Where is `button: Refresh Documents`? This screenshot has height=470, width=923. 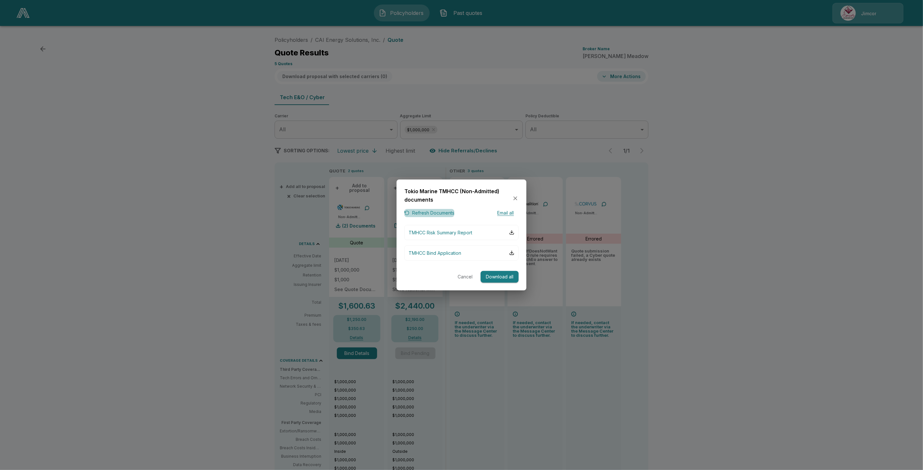 button: Refresh Documents is located at coordinates (429, 213).